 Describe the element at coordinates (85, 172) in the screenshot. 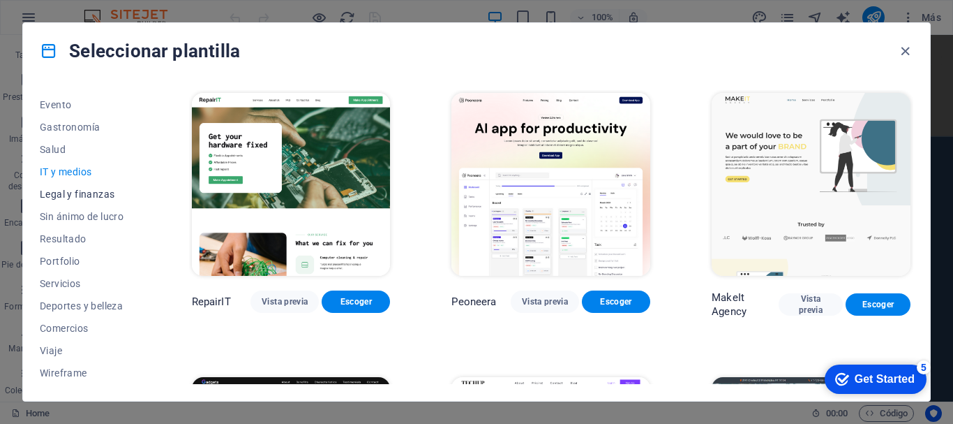

I see `button: IT y medios` at that location.